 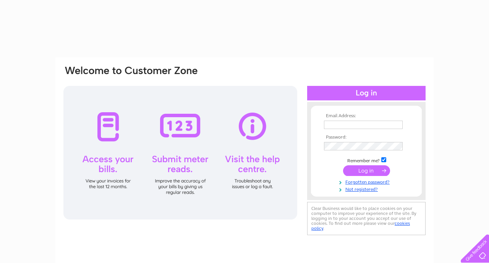 I want to click on input: Submit, so click(x=367, y=171).